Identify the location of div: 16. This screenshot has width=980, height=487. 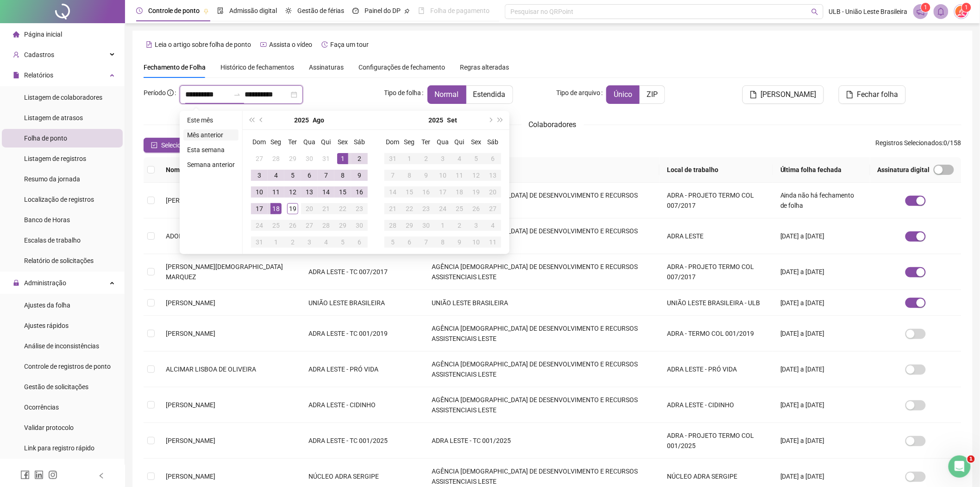
(359, 192).